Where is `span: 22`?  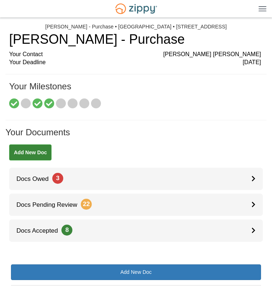 span: 22 is located at coordinates (86, 204).